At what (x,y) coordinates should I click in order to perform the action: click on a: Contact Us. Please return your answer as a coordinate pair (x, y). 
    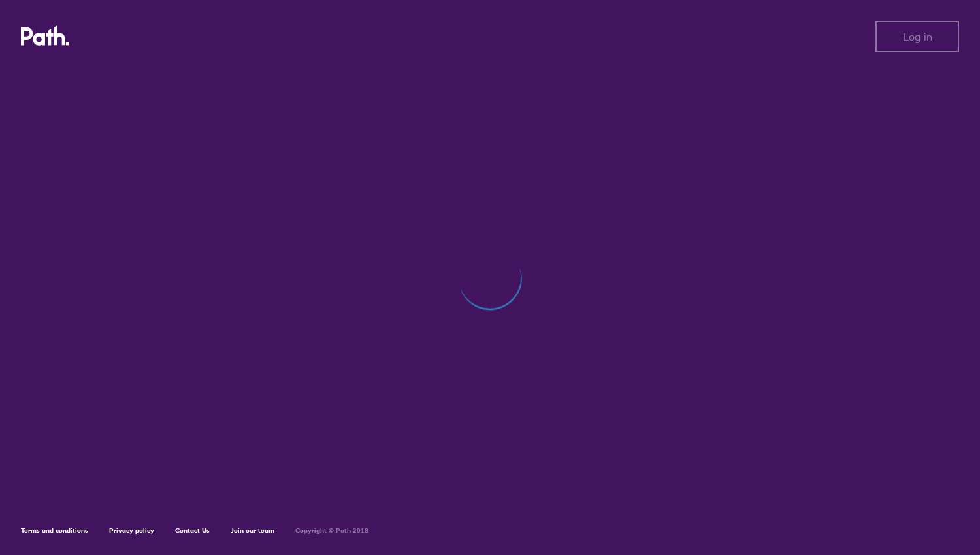
    Looking at the image, I should click on (192, 530).